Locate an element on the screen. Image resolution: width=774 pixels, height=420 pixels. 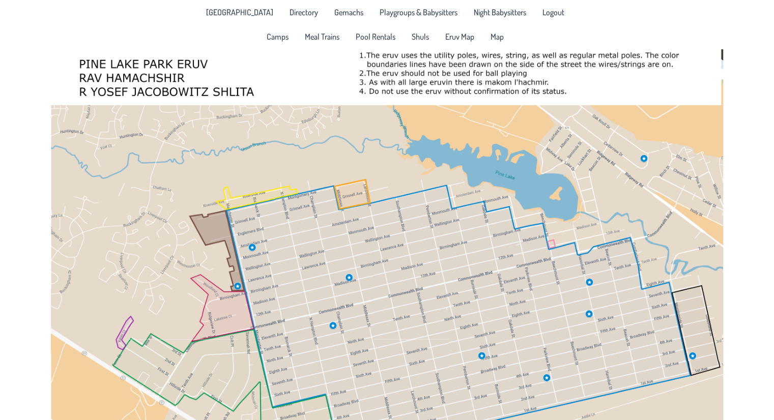
li: Pool Rentals is located at coordinates (375, 37).